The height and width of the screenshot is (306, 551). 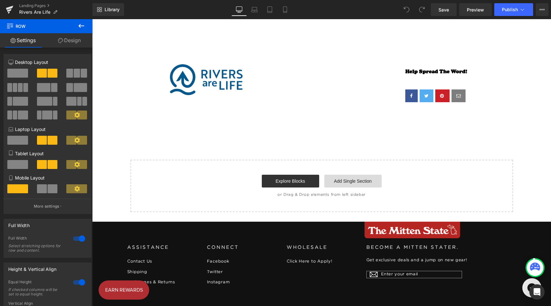 I want to click on a: Explore Blocks, so click(x=198, y=162).